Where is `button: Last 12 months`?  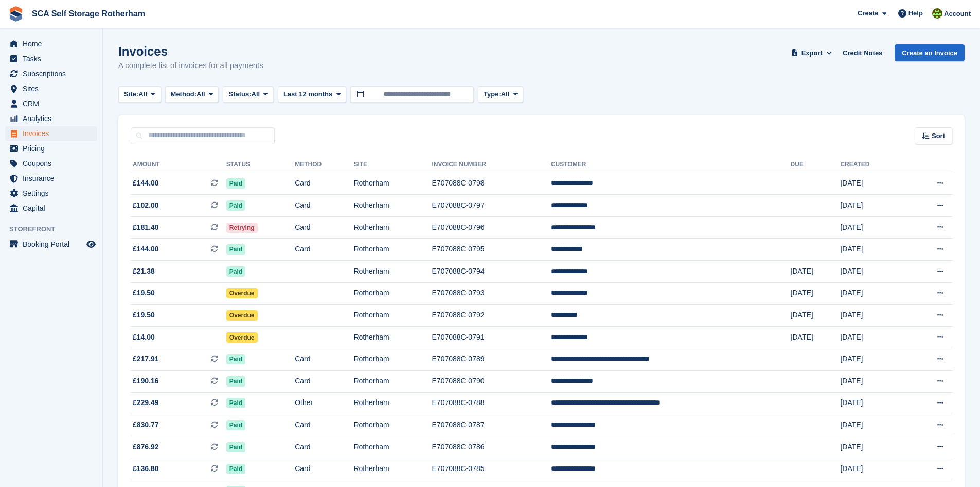 button: Last 12 months is located at coordinates (312, 94).